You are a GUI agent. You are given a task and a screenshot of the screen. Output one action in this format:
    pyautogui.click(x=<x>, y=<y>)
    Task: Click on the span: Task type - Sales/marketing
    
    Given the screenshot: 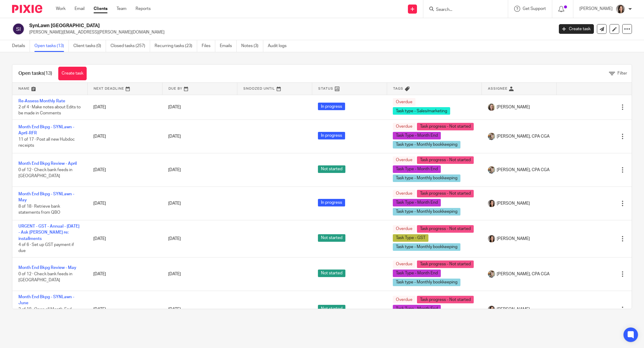 What is the action you would take?
    pyautogui.click(x=421, y=111)
    